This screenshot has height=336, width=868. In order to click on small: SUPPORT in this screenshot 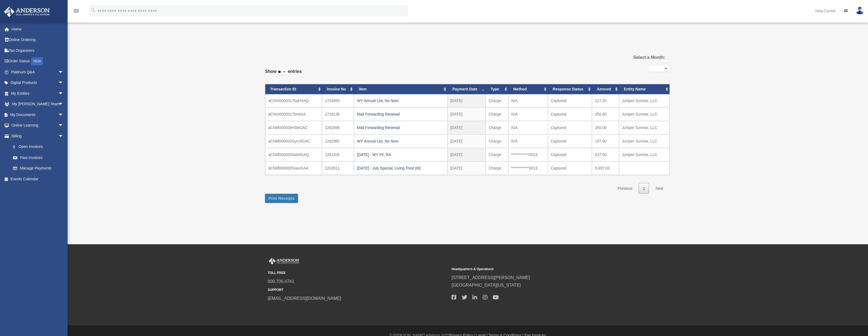, I will do `click(357, 290)`.